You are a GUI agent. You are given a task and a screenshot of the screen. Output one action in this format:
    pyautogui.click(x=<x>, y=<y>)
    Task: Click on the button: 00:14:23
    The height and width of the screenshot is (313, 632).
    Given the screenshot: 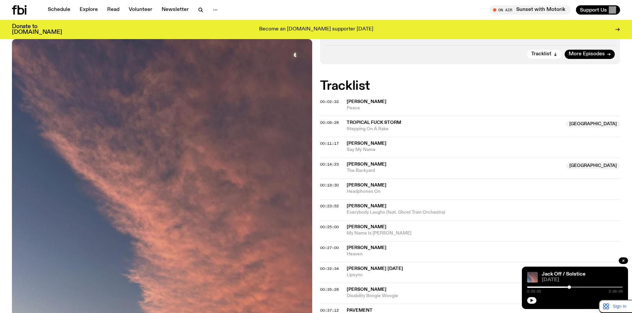 What is the action you would take?
    pyautogui.click(x=329, y=164)
    